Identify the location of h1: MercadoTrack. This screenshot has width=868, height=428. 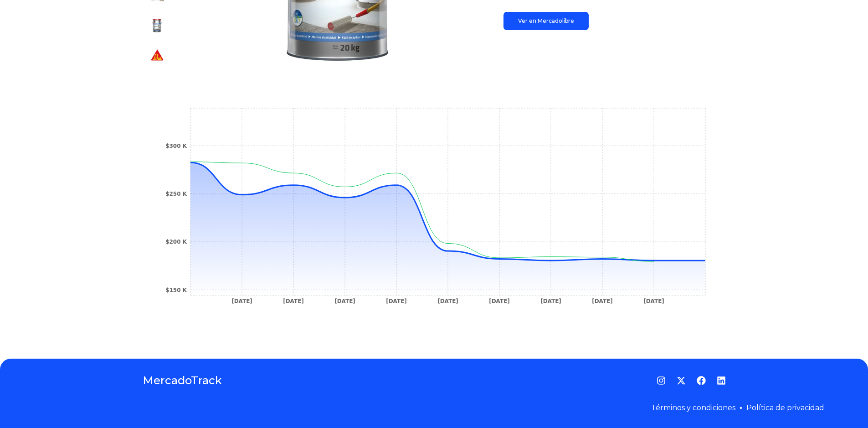
(182, 380).